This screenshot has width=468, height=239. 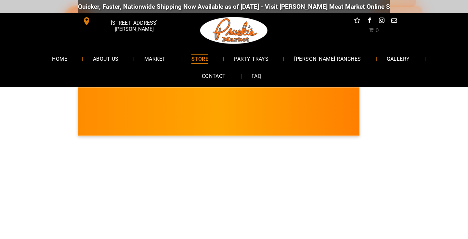 What do you see at coordinates (382, 21) in the screenshot?
I see `a: instagram` at bounding box center [382, 21].